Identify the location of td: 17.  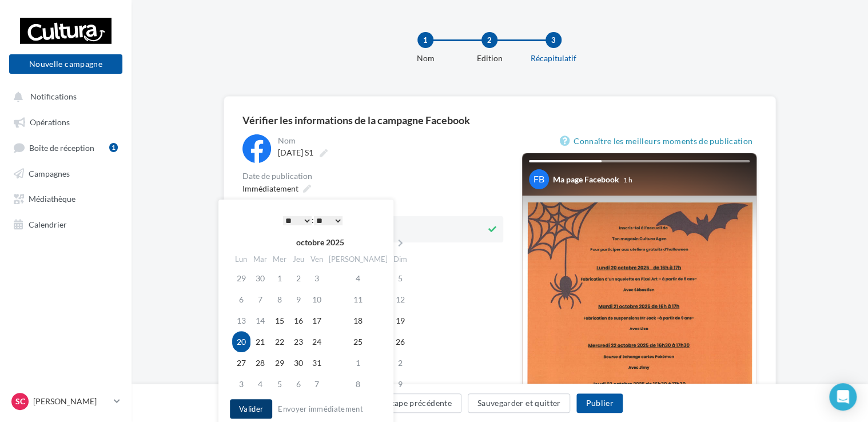
(317, 320).